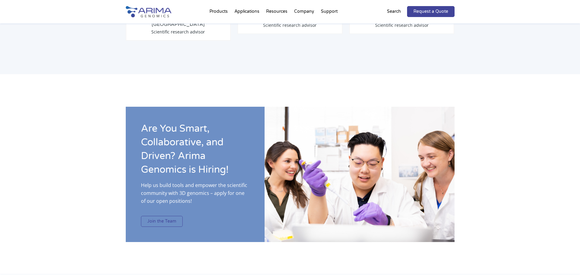 The height and width of the screenshot is (277, 580). What do you see at coordinates (394, 12) in the screenshot?
I see `p: Search` at bounding box center [394, 12].